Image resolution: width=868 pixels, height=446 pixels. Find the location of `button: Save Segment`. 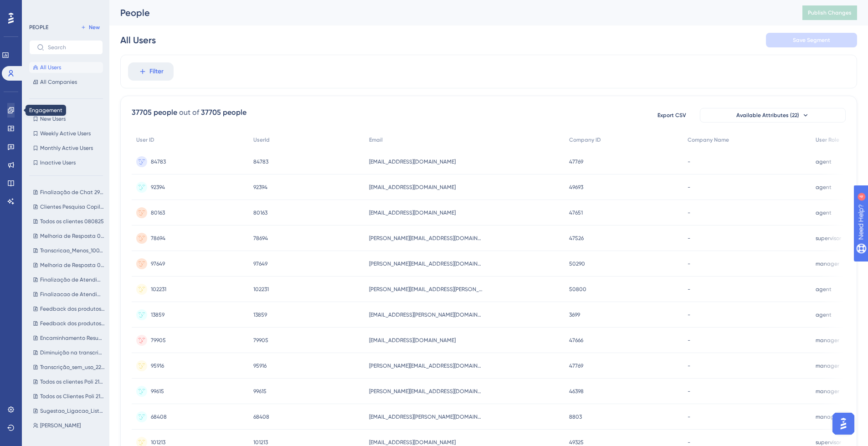

button: Save Segment is located at coordinates (812, 40).